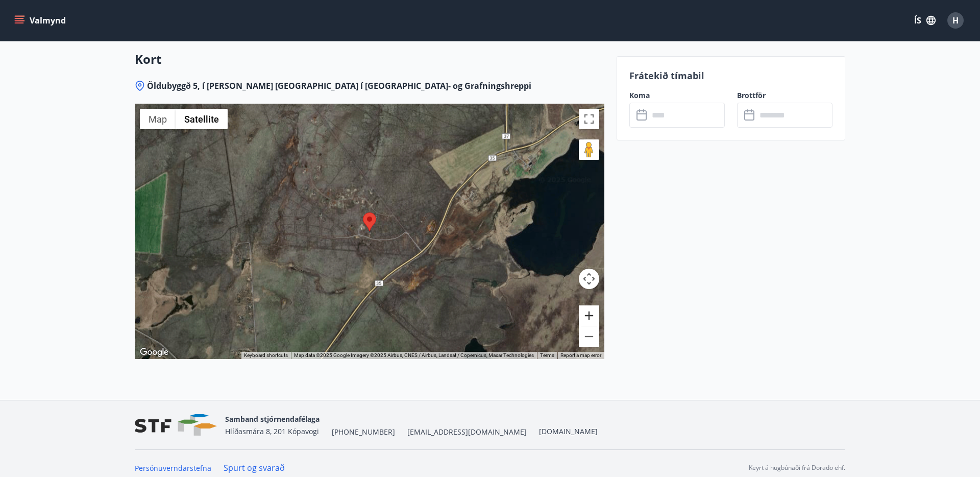 This screenshot has height=477, width=980. What do you see at coordinates (175, 425) in the screenshot?
I see `img: vjCaq2fThgY3EUYqSgpjEiBg6WP39ov69hlhuPVN.png` at bounding box center [175, 425].